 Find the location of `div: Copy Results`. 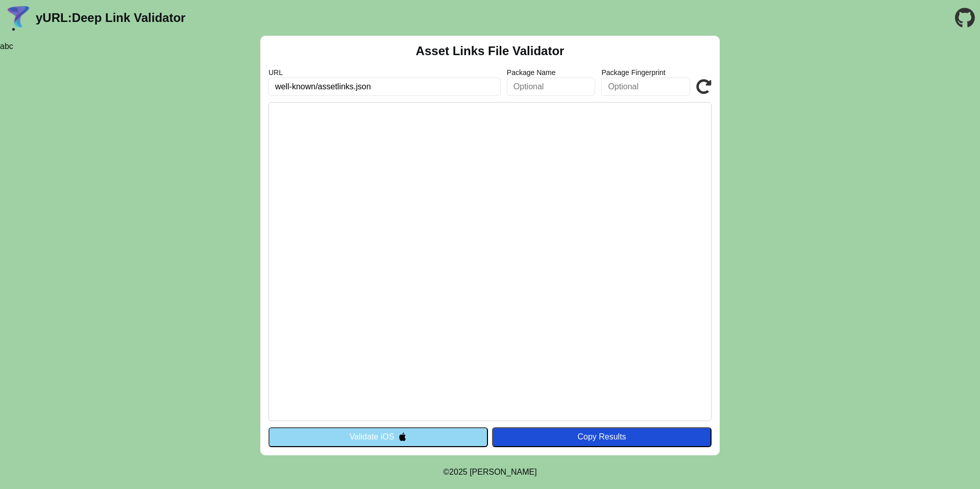

div: Copy Results is located at coordinates (602, 437).